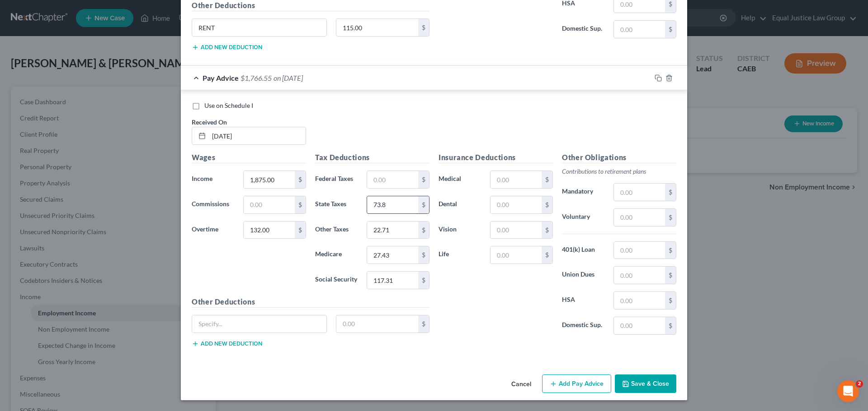 The image size is (868, 411). What do you see at coordinates (213, 205) in the screenshot?
I see `label: Commissions` at bounding box center [213, 205].